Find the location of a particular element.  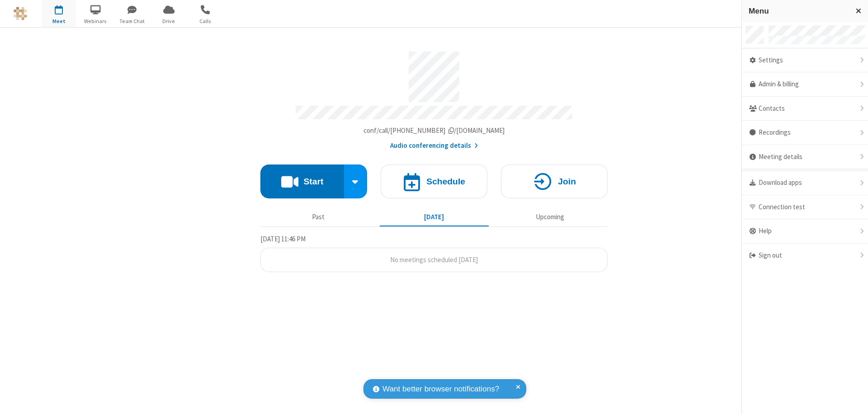

h4: Join is located at coordinates (567, 181).